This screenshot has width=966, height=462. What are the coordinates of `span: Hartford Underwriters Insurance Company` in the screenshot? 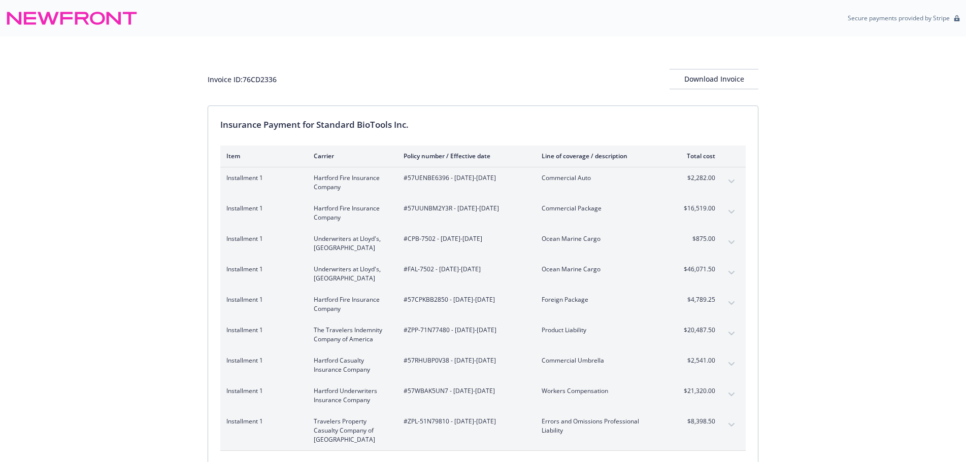 It's located at (350, 396).